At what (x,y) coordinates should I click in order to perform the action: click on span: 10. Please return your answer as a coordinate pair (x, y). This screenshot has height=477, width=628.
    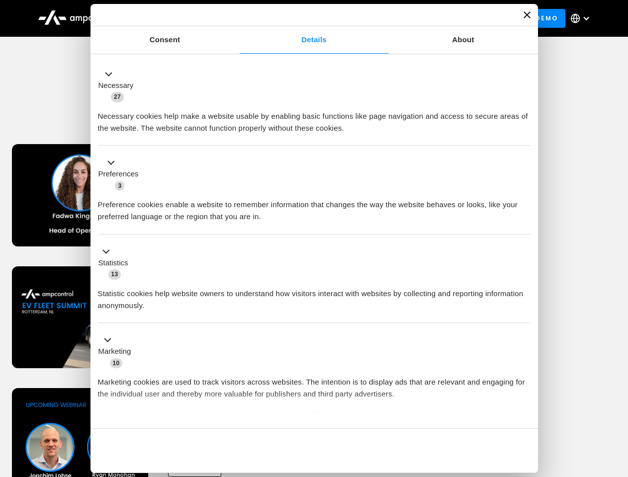
    Looking at the image, I should click on (116, 363).